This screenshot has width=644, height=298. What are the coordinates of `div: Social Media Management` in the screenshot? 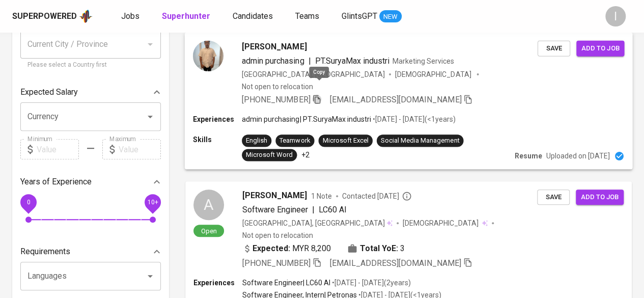 It's located at (420, 140).